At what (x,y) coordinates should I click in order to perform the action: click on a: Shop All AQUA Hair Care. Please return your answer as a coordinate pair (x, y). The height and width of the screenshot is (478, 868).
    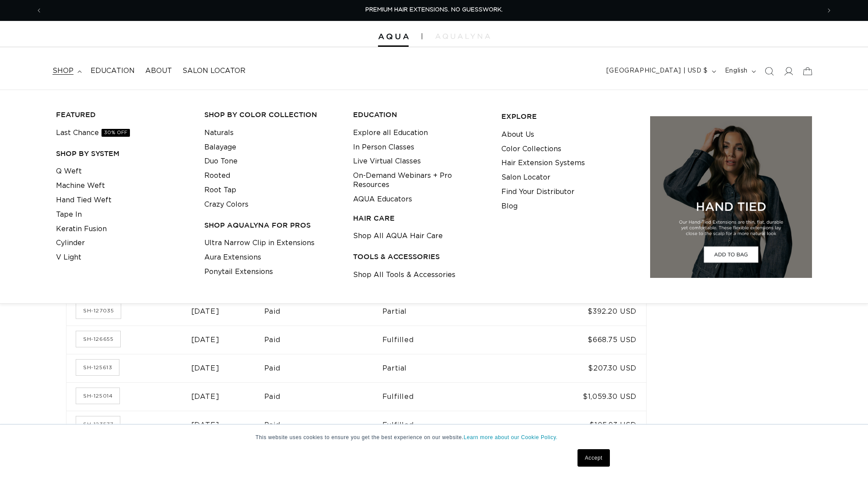
    Looking at the image, I should click on (397, 236).